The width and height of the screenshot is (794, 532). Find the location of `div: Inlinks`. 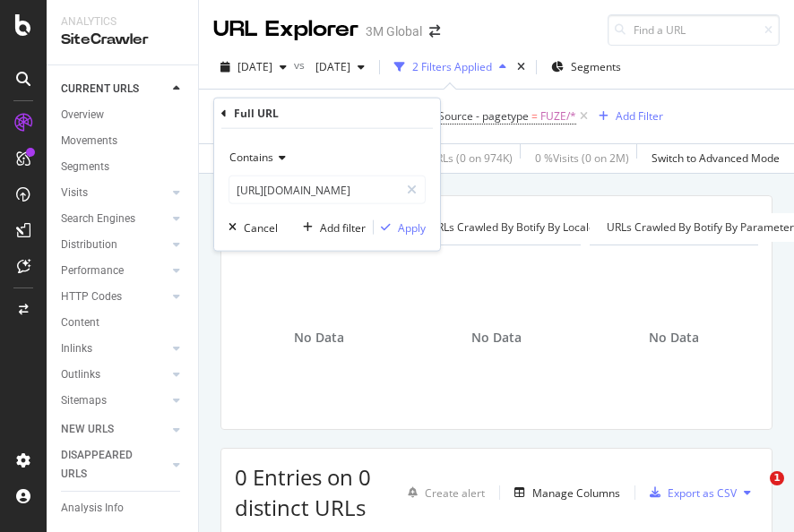

div: Inlinks is located at coordinates (76, 348).